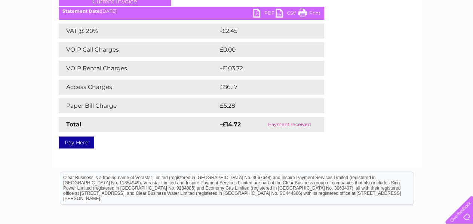 The height and width of the screenshot is (224, 473). I want to click on a: PDF, so click(264, 14).